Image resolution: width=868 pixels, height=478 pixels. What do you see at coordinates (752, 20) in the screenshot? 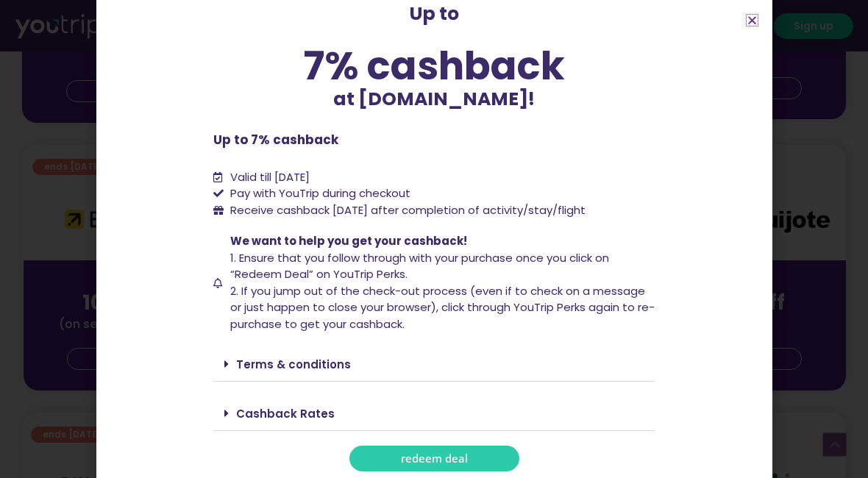
I see `a: Close` at bounding box center [752, 20].